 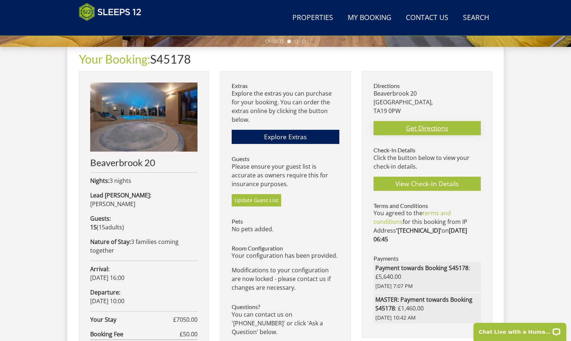 What do you see at coordinates (285, 86) in the screenshot?
I see `h3: Extras` at bounding box center [285, 86].